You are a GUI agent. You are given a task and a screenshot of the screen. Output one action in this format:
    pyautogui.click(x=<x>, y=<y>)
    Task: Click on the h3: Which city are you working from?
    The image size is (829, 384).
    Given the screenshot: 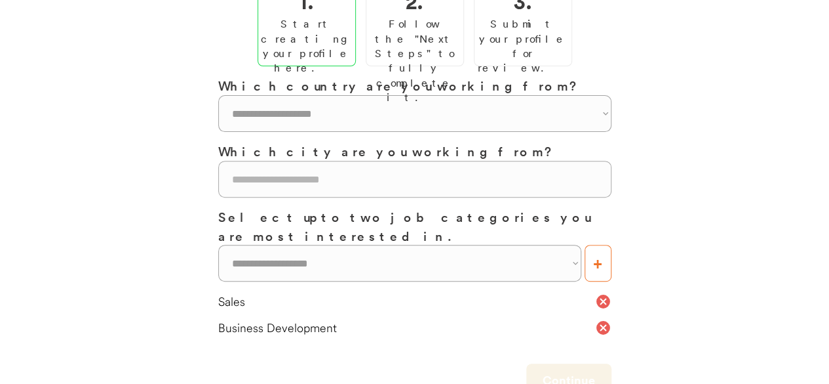 What is the action you would take?
    pyautogui.click(x=415, y=151)
    